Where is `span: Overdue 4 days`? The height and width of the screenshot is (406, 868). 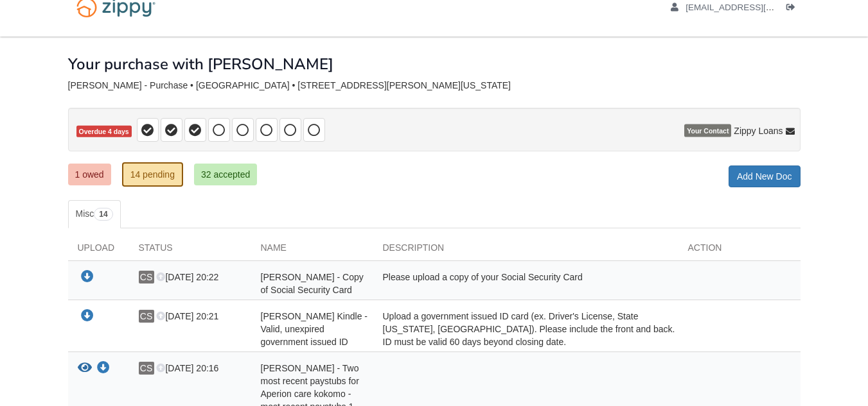
span: Overdue 4 days is located at coordinates (104, 132).